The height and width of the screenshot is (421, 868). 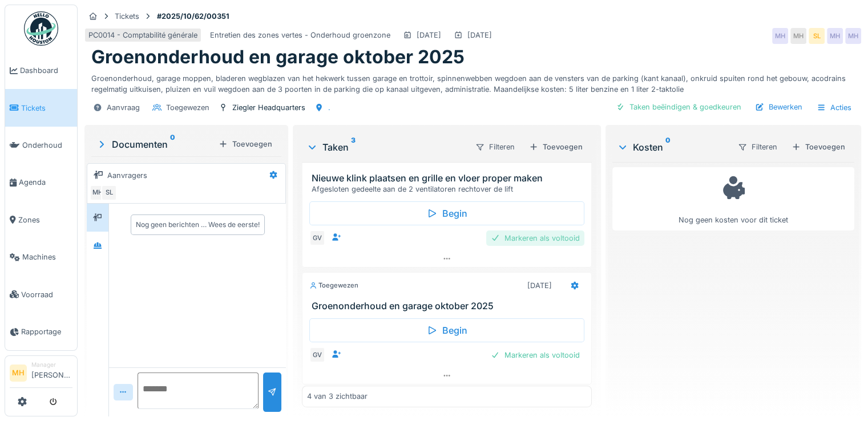 What do you see at coordinates (47, 332) in the screenshot?
I see `span: Rapportage` at bounding box center [47, 332].